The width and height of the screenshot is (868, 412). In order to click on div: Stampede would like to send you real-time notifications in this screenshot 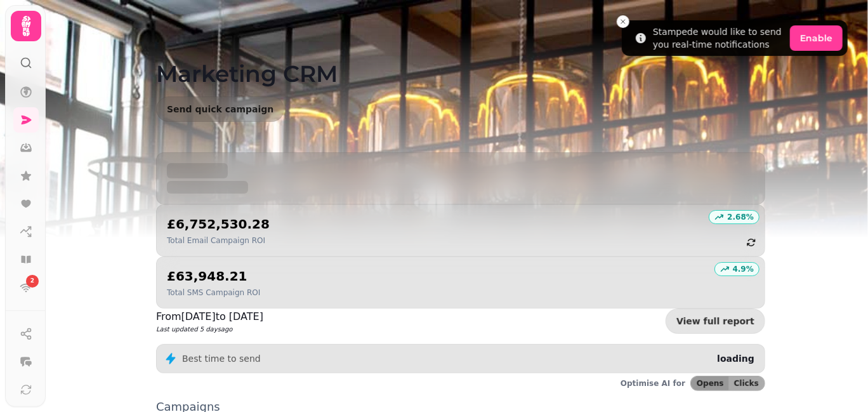, I will do `click(719, 38)`.